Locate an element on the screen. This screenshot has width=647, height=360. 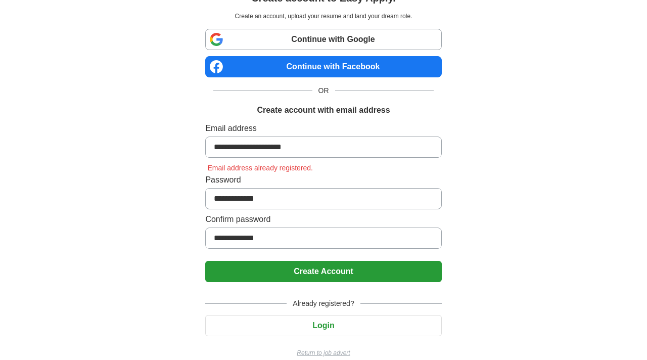
span: Email address already registered. is located at coordinates (260, 168).